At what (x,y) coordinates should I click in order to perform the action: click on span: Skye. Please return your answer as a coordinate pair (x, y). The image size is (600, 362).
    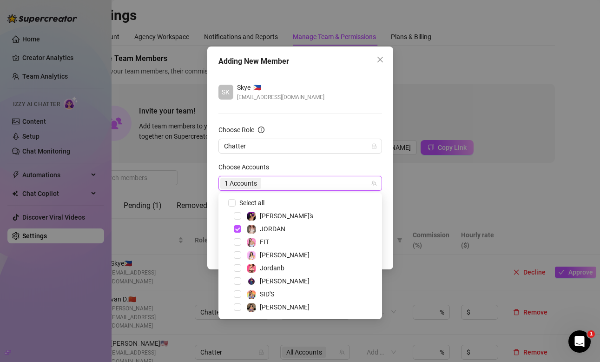
    Looking at the image, I should click on (244, 87).